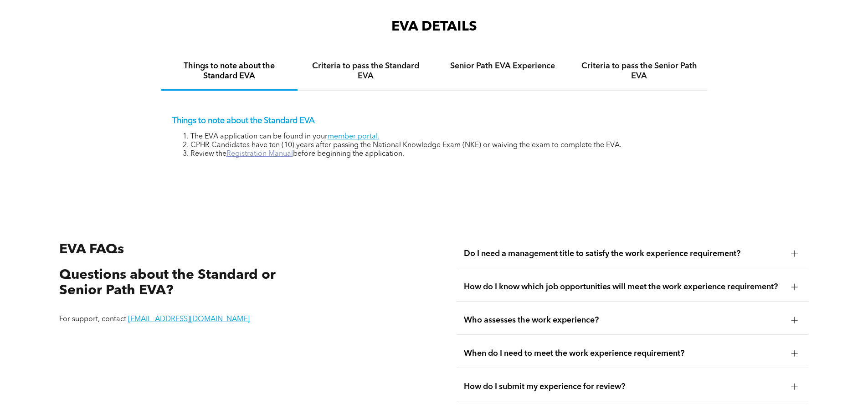  I want to click on span: How do I know which job opportunities will meet the work experience requirement?, so click(624, 287).